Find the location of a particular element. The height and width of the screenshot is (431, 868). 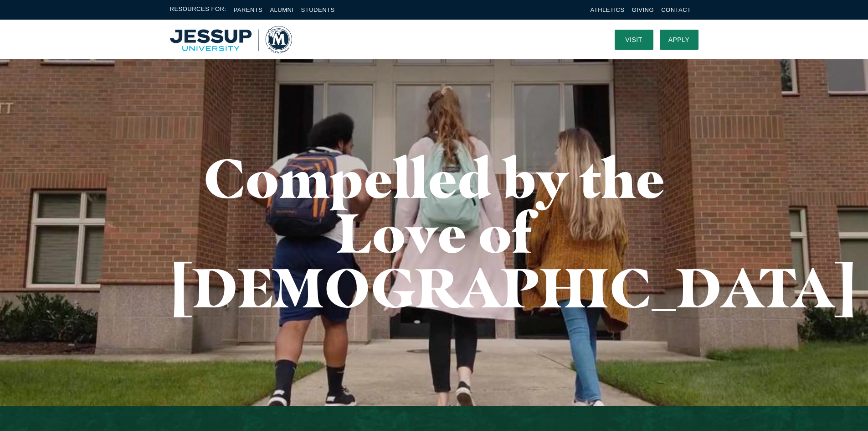

a: Alumni is located at coordinates (282, 9).